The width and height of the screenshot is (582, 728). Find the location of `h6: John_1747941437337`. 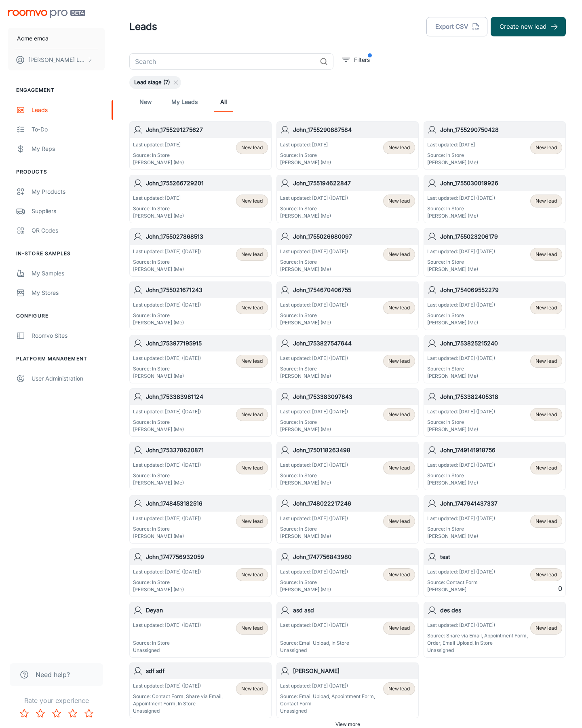

h6: John_1747941437337 is located at coordinates (501, 504).